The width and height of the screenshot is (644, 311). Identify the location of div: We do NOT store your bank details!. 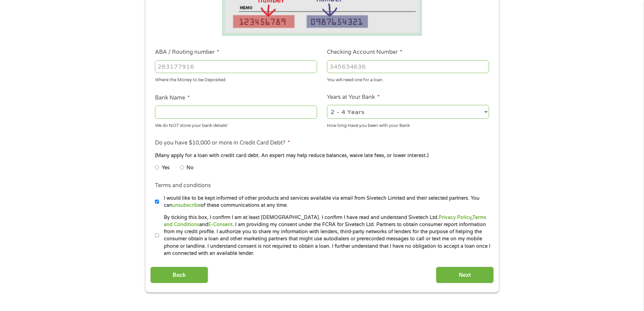
(236, 124).